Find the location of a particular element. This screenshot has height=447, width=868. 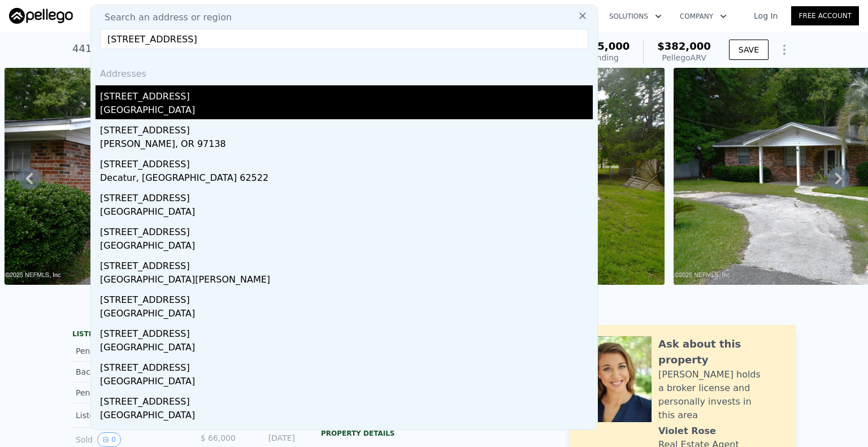

span: Search an address or region is located at coordinates (163, 17).